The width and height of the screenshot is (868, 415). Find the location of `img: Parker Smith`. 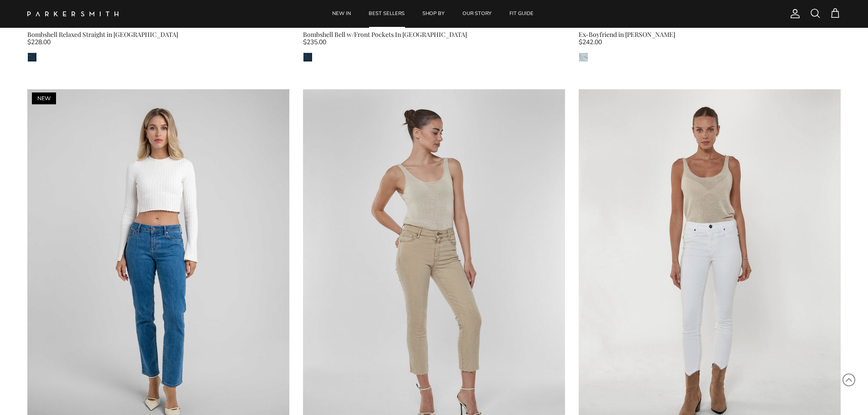

img: Parker Smith is located at coordinates (73, 14).